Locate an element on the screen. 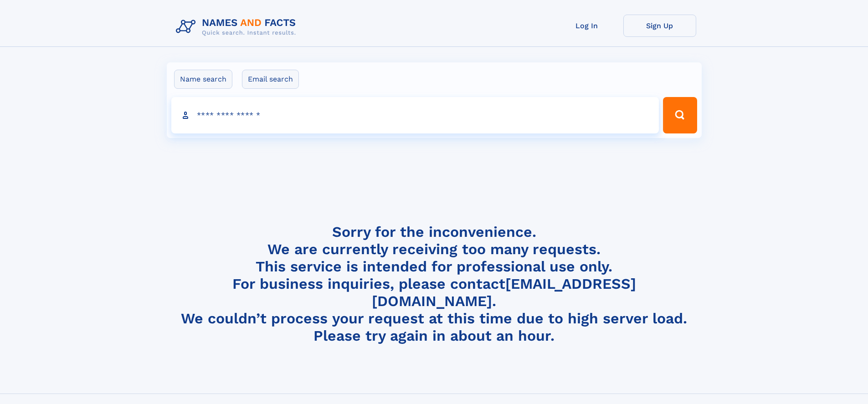 The height and width of the screenshot is (404, 868). input: search input is located at coordinates (415, 115).